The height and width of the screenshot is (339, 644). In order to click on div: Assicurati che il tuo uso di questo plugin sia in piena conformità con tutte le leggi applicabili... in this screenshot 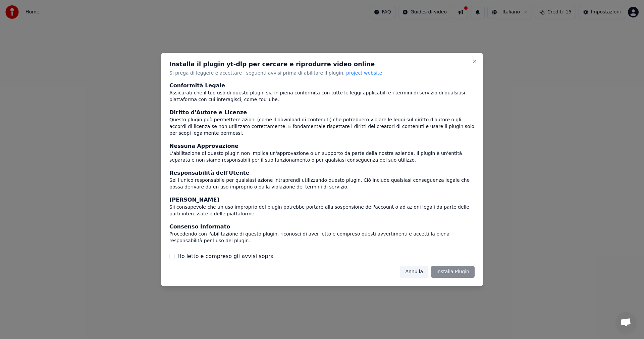, I will do `click(322, 97)`.